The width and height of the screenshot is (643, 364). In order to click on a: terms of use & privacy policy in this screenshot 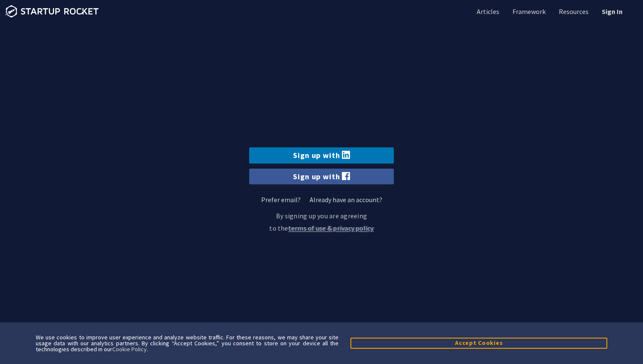, I will do `click(331, 228)`.